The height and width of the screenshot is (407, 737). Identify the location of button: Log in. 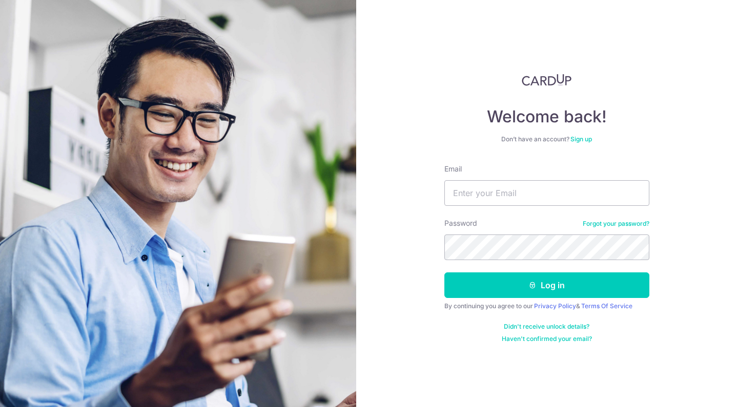
(547, 285).